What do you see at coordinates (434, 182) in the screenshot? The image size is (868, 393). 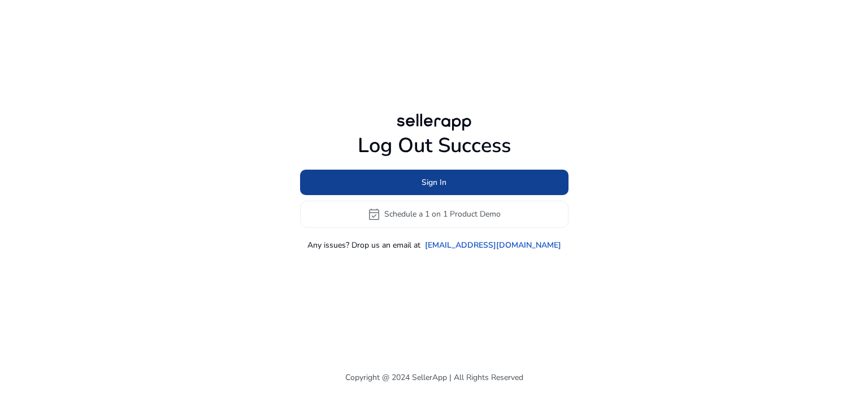 I see `button: Sign In` at bounding box center [434, 182].